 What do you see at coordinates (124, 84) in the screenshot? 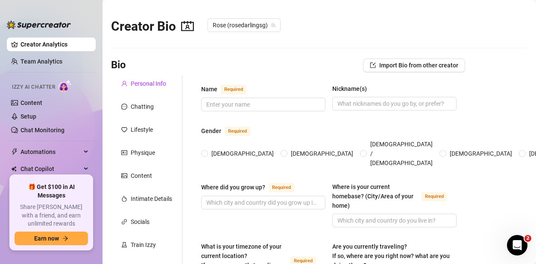
I see `span: user` at bounding box center [124, 84].